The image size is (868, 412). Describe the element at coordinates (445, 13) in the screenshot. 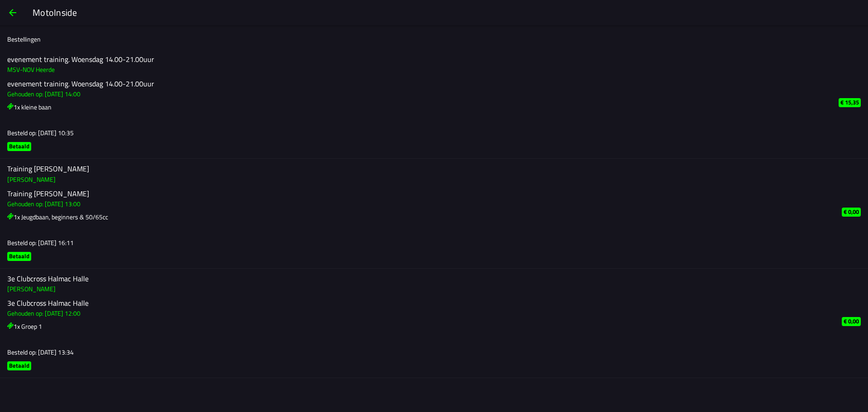

I see `ion-title: MotoInside` at that location.